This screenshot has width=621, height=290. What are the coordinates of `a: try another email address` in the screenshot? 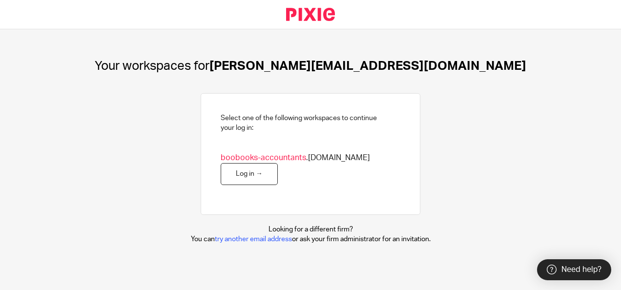 It's located at (253, 239).